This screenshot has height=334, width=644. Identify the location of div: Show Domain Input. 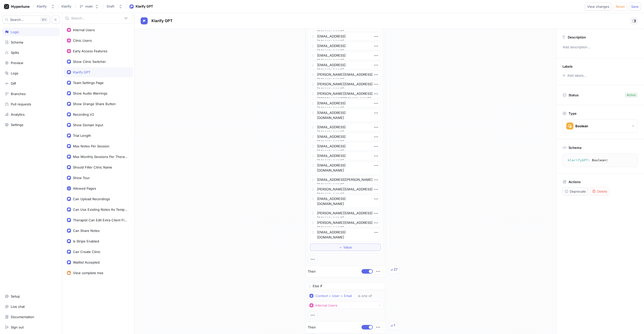
(88, 125).